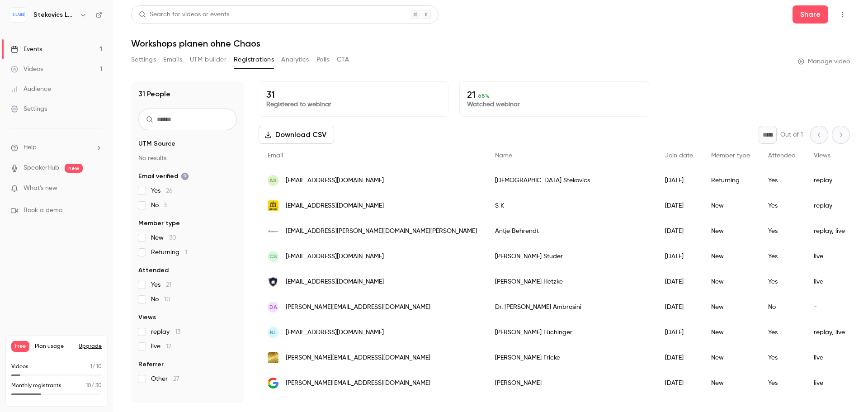  Describe the element at coordinates (43, 210) in the screenshot. I see `span: Book a demo` at that location.